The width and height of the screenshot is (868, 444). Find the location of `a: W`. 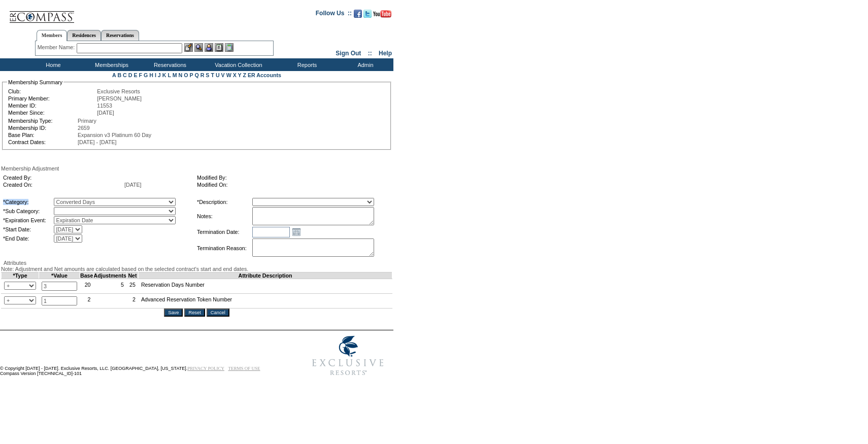

a: W is located at coordinates (229, 75).